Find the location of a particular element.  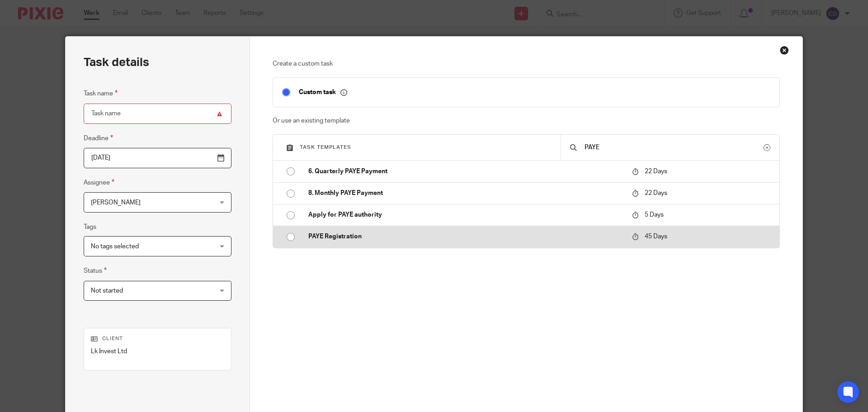

span: Not started is located at coordinates (106, 291).